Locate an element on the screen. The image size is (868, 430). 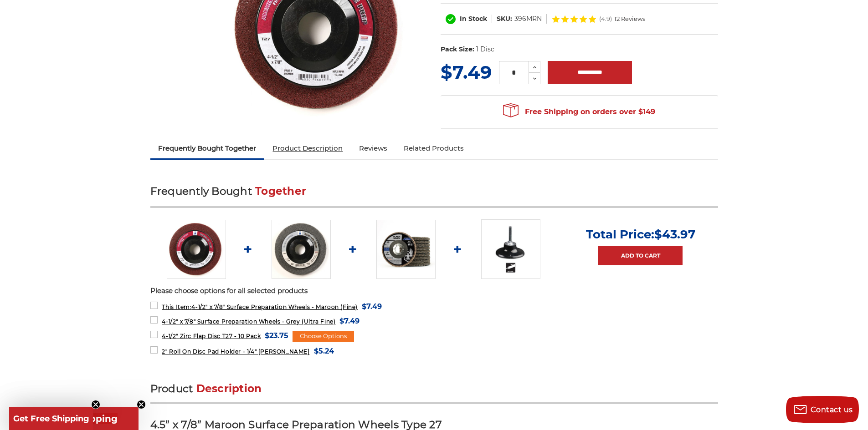
dt: SKU: is located at coordinates (504, 19).